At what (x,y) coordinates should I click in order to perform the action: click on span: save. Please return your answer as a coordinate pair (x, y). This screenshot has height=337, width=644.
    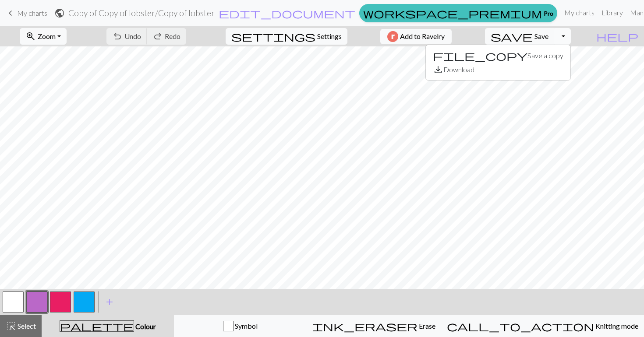
    Looking at the image, I should click on (512, 36).